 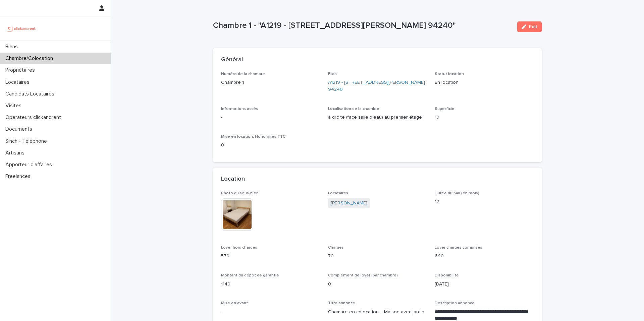 I want to click on p: Apporteur d'affaires, so click(x=30, y=165).